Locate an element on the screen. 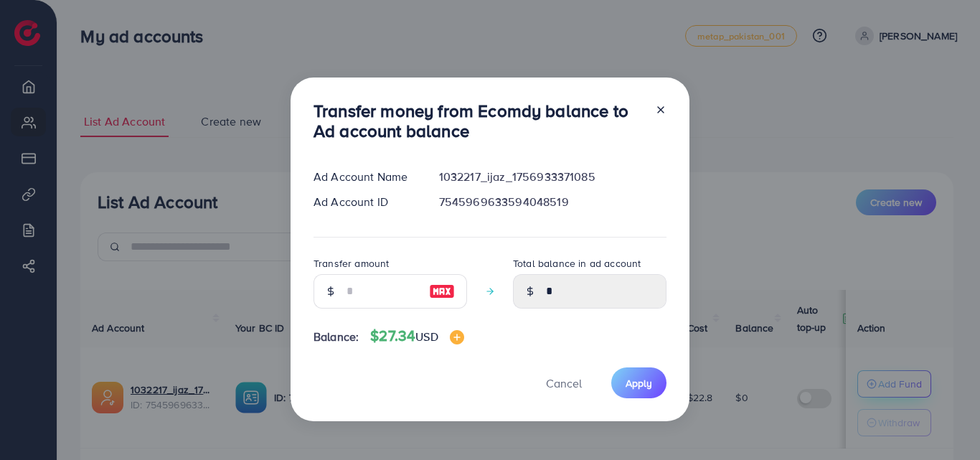 Image resolution: width=980 pixels, height=460 pixels. span: USD is located at coordinates (426, 337).